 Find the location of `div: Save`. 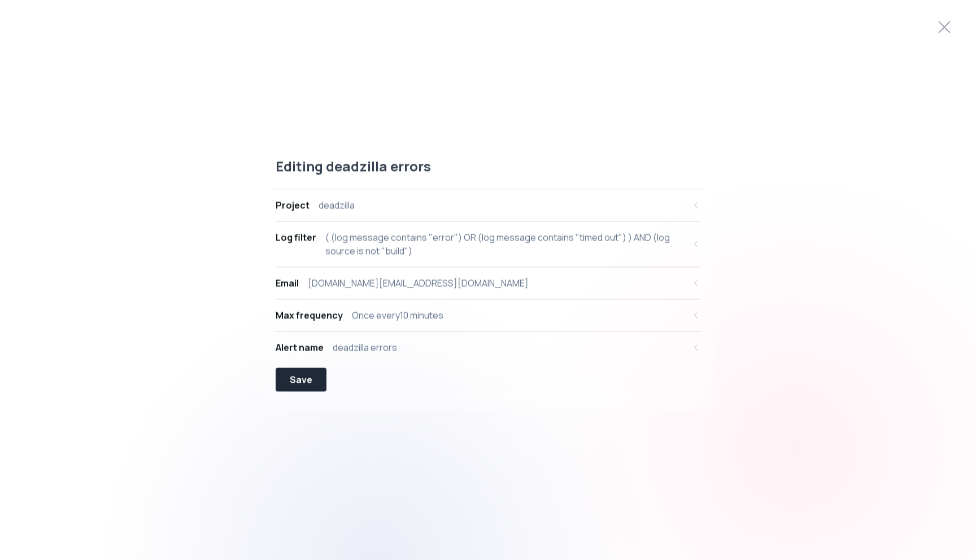

div: Save is located at coordinates (301, 380).